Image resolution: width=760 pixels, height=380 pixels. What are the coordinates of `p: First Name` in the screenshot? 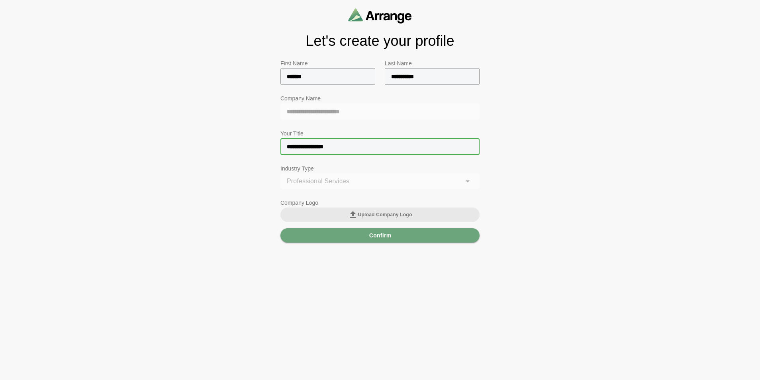 It's located at (328, 63).